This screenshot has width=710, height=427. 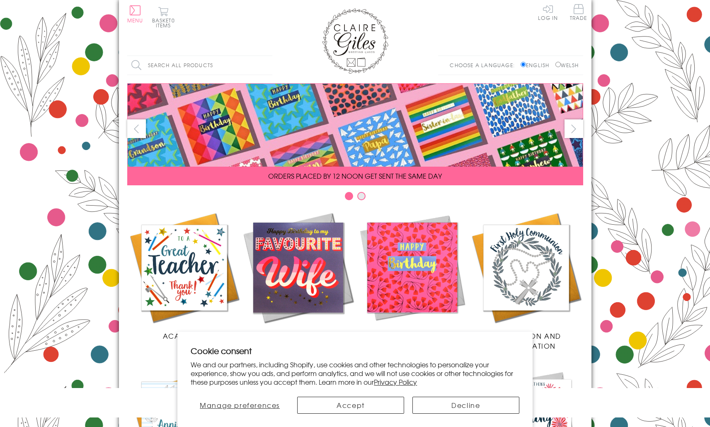 What do you see at coordinates (184, 276) in the screenshot?
I see `a: Academic` at bounding box center [184, 276].